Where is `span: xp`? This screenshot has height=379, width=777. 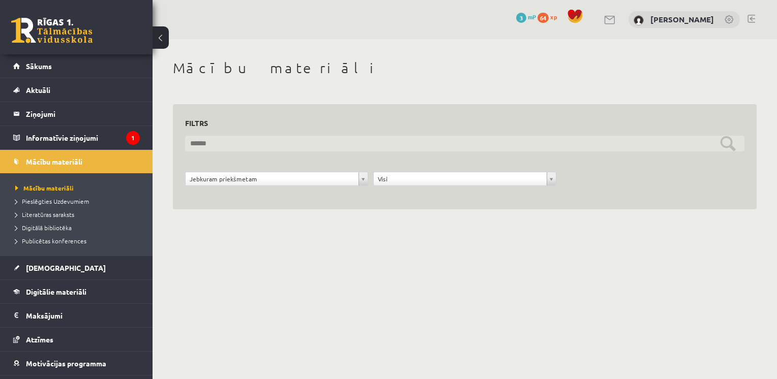 span: xp is located at coordinates (553, 17).